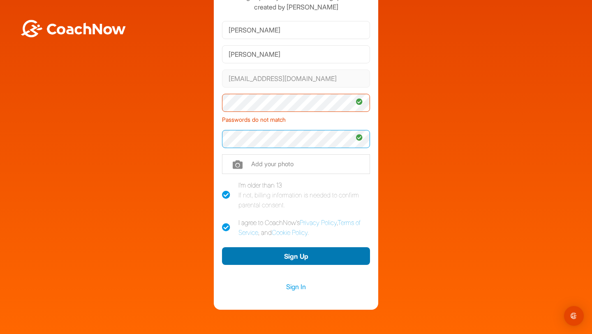  What do you see at coordinates (296, 118) in the screenshot?
I see `div: Passwords do not match` at bounding box center [296, 118].